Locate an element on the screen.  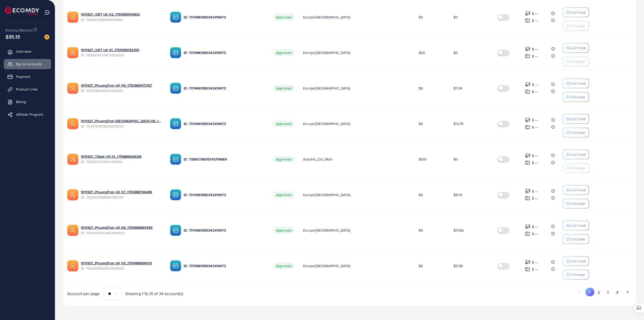
div: <span class='underline'>1011927_VIET UK 01_1755165052510</span></br>7538376127405293576 is located at coordinates (122, 53).